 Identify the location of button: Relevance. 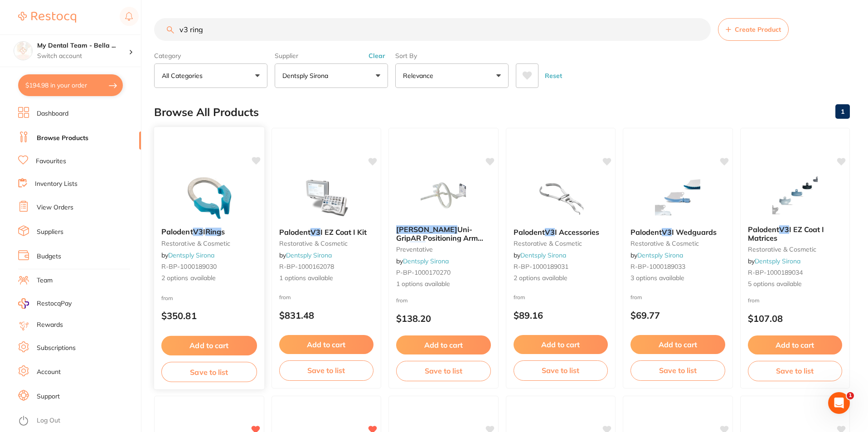
(452, 76).